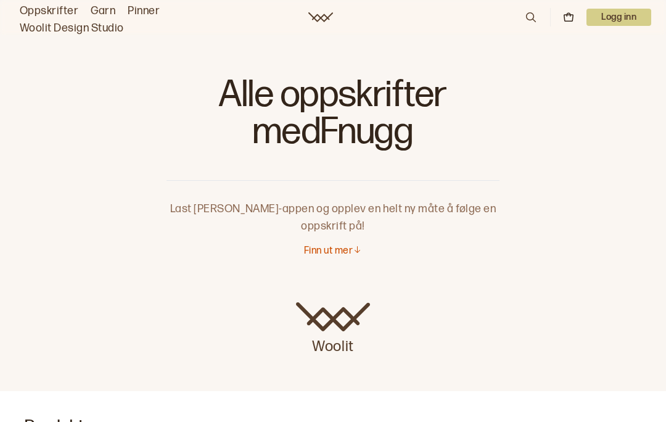  I want to click on p: Logg inn, so click(618, 17).